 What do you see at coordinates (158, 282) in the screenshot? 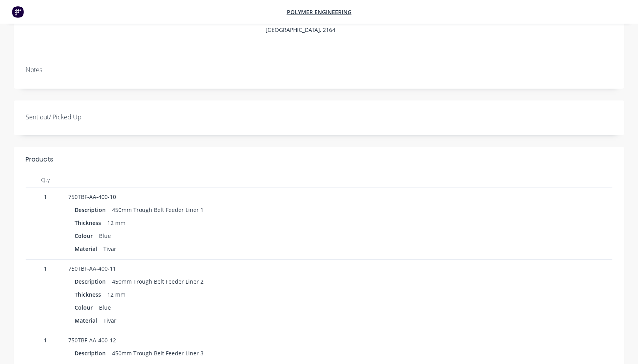
I see `div: 450mm Trough Belt Feeder Liner 2` at bounding box center [158, 282].